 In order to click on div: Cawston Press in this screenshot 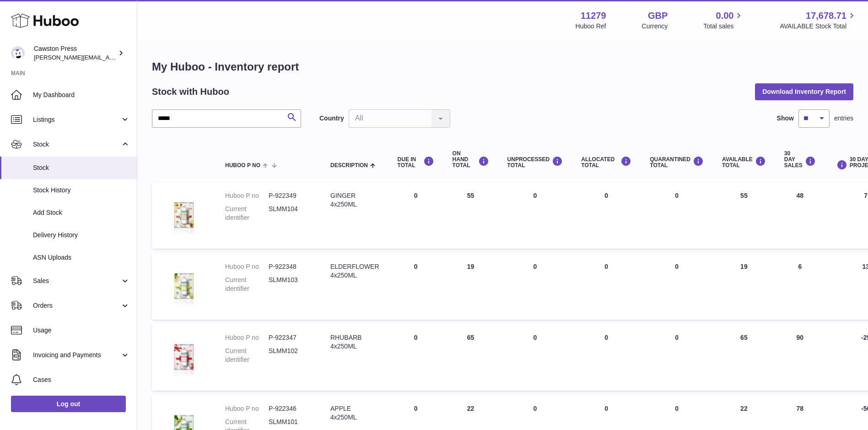, I will do `click(75, 53)`.